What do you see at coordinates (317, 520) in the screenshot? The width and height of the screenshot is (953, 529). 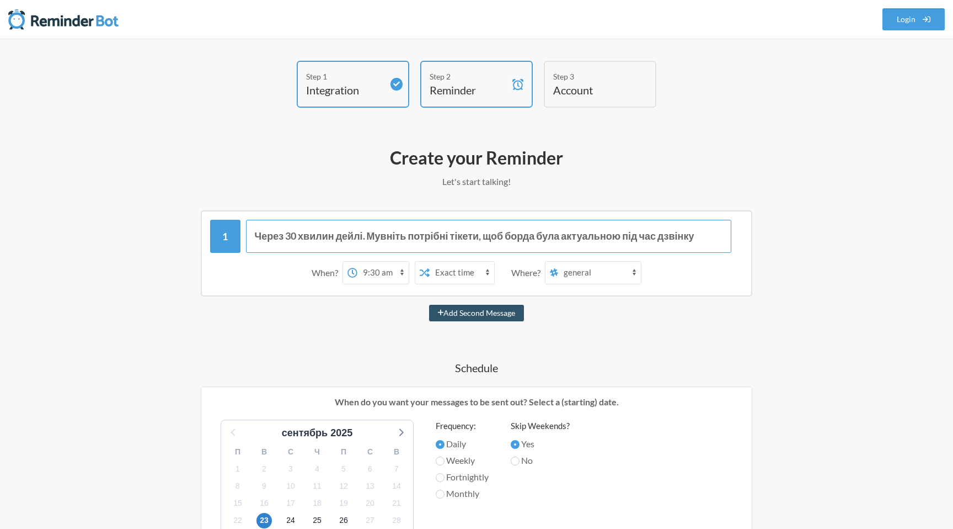 I see `span: суббота, 25 октября 2025 г.` at bounding box center [317, 520].